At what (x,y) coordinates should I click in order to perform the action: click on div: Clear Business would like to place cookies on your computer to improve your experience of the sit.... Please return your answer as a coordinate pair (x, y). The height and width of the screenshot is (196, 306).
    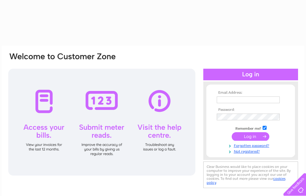
    Looking at the image, I should click on (251, 175).